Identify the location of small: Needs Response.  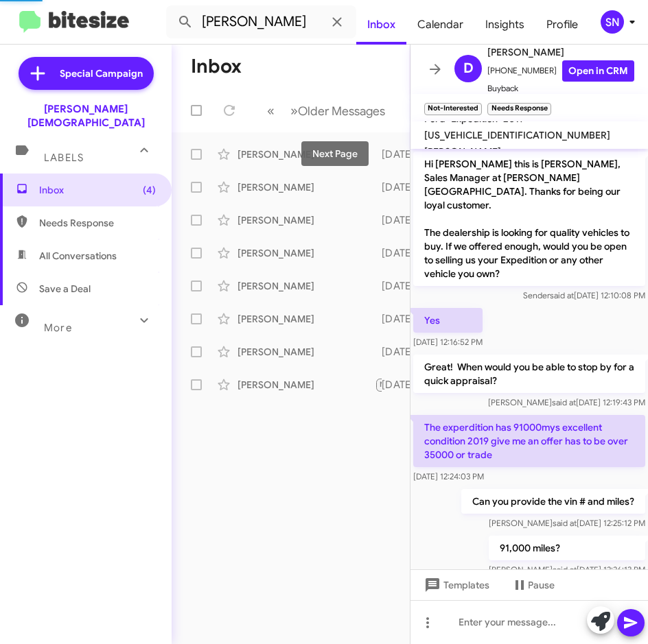
(519, 109).